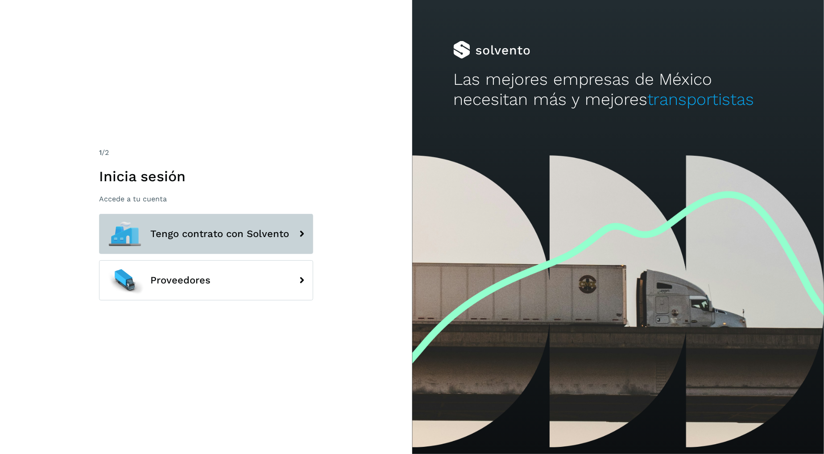 The image size is (824, 454). What do you see at coordinates (206, 199) in the screenshot?
I see `p: Accede a tu cuenta` at bounding box center [206, 199].